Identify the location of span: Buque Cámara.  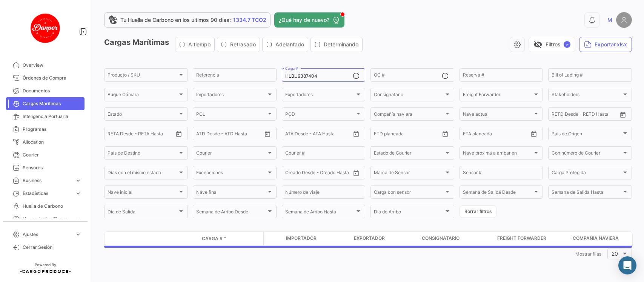
(143, 96).